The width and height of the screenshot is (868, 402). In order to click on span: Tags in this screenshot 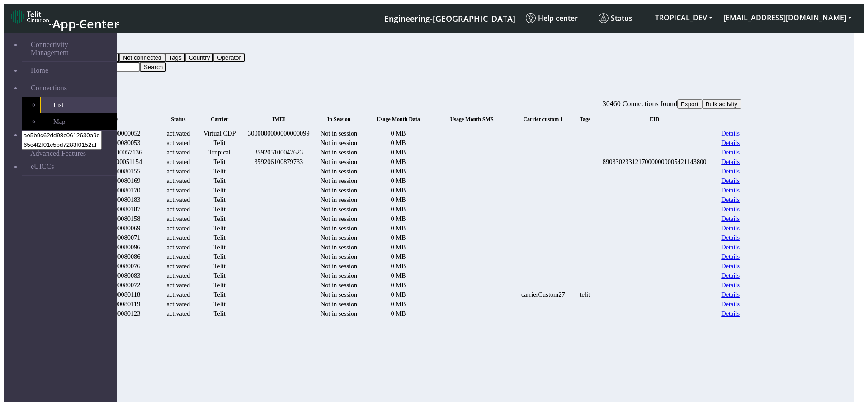, I will do `click(585, 119)`.